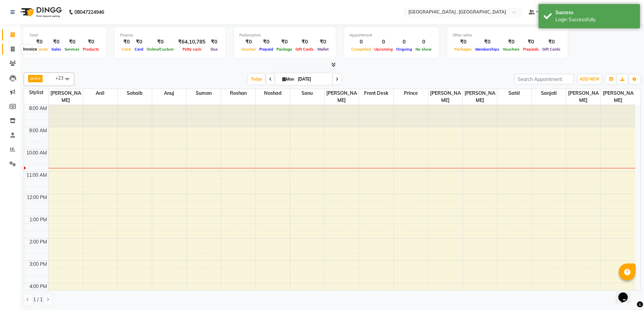 This screenshot has width=644, height=310. I want to click on div: 9:00 AM, so click(38, 130).